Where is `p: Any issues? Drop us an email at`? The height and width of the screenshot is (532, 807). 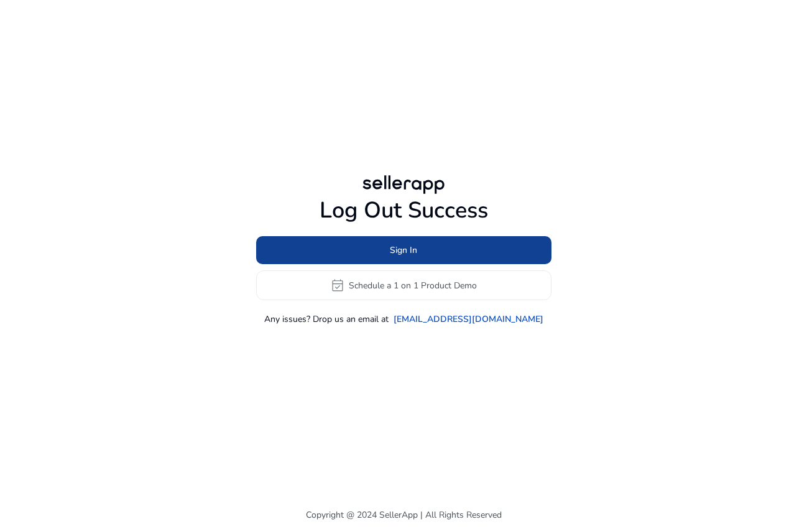
p: Any issues? Drop us an email at is located at coordinates (326, 319).